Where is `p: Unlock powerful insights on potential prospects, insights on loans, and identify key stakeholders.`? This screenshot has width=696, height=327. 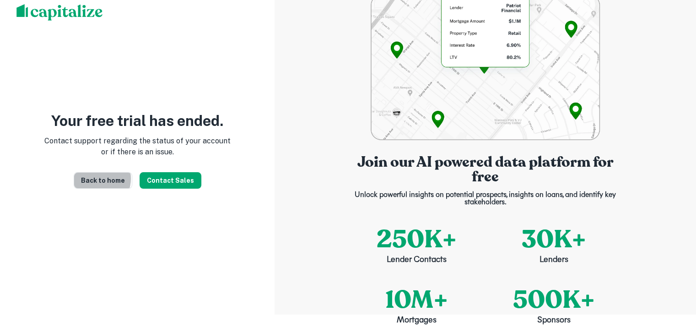
p: Unlock powerful insights on potential prospects, insights on loans, and identify key stakeholders. is located at coordinates (485, 199).